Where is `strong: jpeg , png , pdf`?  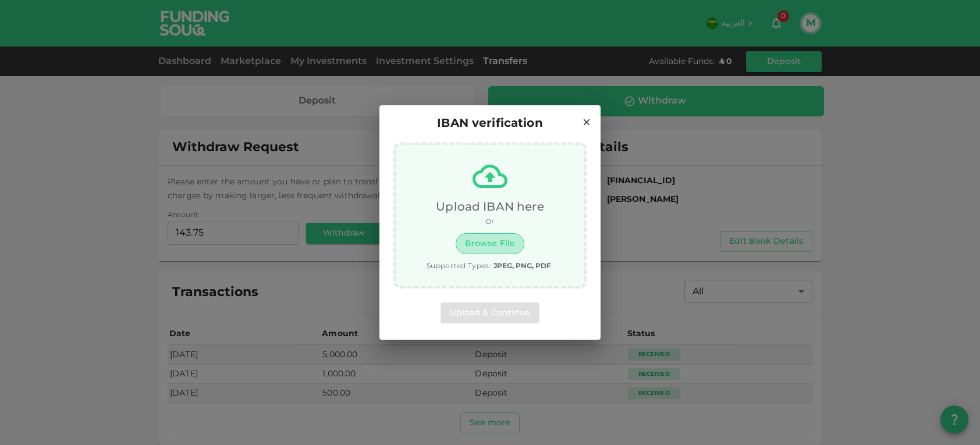
strong: jpeg , png , pdf is located at coordinates (522, 267).